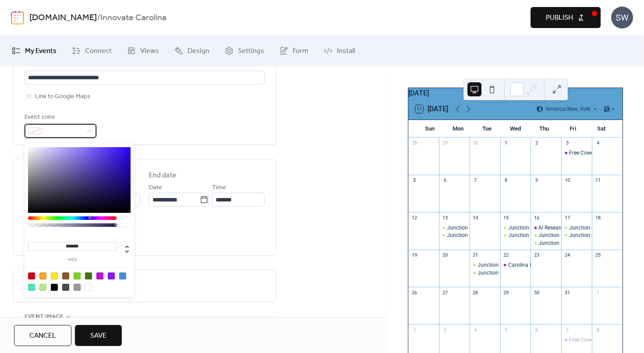 The image size is (644, 353). I want to click on div: Junction Office Hours: Market Fit, so click(547, 227).